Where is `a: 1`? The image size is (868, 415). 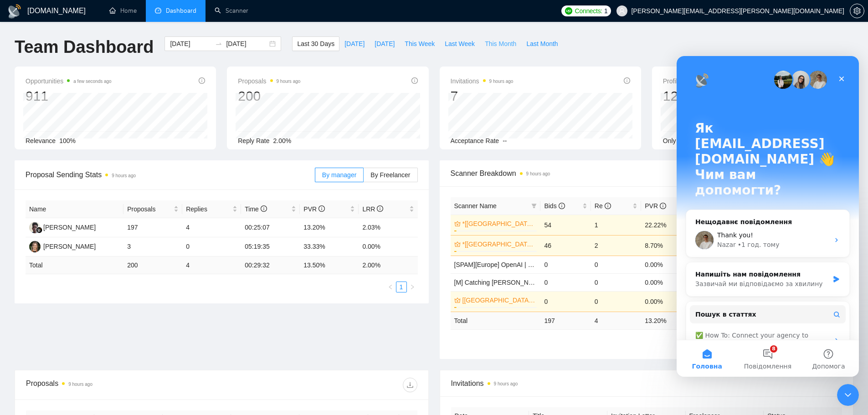
a: 1 is located at coordinates (401, 287).